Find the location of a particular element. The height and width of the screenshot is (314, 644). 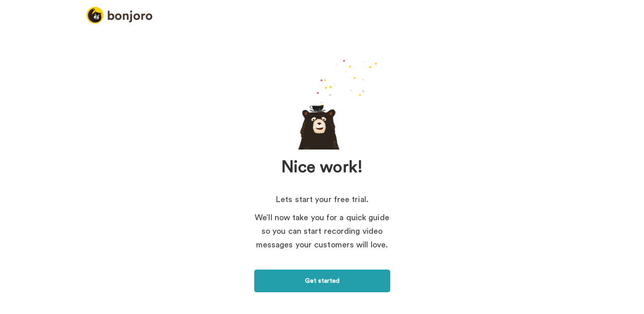

img: logo_full.png is located at coordinates (119, 15).